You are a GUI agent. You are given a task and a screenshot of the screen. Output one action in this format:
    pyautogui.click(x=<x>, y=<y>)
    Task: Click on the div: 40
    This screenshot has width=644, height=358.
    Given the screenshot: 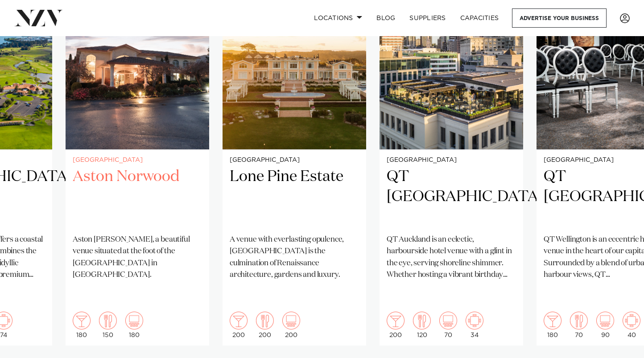 What is the action you would take?
    pyautogui.click(x=631, y=325)
    